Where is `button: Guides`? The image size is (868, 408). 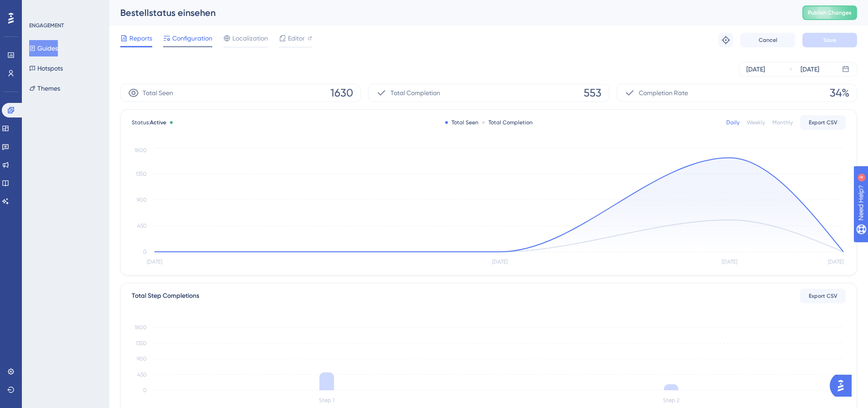
button: Guides is located at coordinates (43, 48).